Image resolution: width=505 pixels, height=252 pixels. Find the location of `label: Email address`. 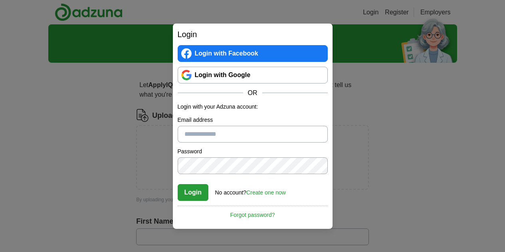

label: Email address is located at coordinates (253, 120).